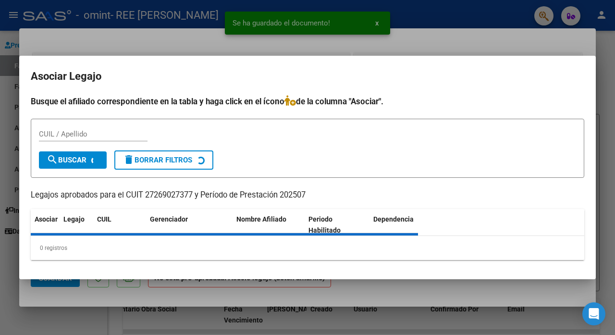 The width and height of the screenshot is (615, 335). I want to click on datatable-header-cell: Gerenciador, so click(189, 225).